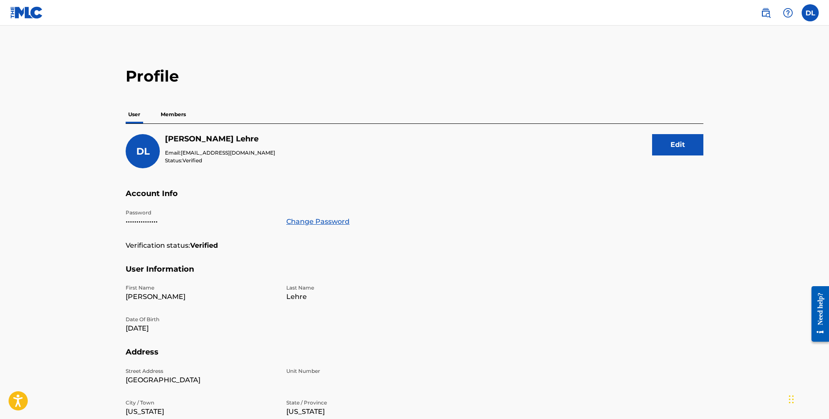 The height and width of the screenshot is (419, 829). Describe the element at coordinates (201, 403) in the screenshot. I see `p: City / Town` at that location.